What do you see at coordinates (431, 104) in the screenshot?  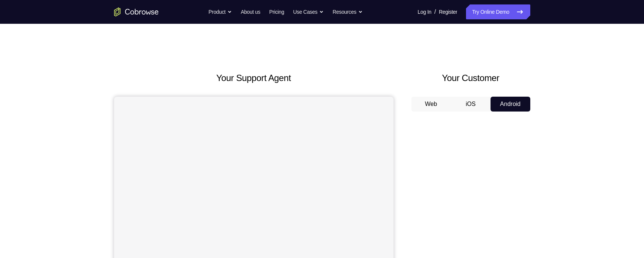 I see `button: Web` at bounding box center [431, 104].